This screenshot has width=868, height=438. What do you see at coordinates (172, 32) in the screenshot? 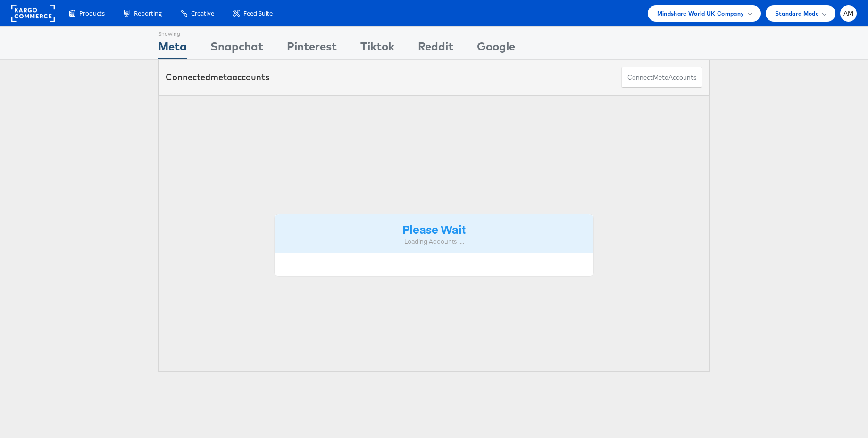
I see `div: Showing` at bounding box center [172, 32].